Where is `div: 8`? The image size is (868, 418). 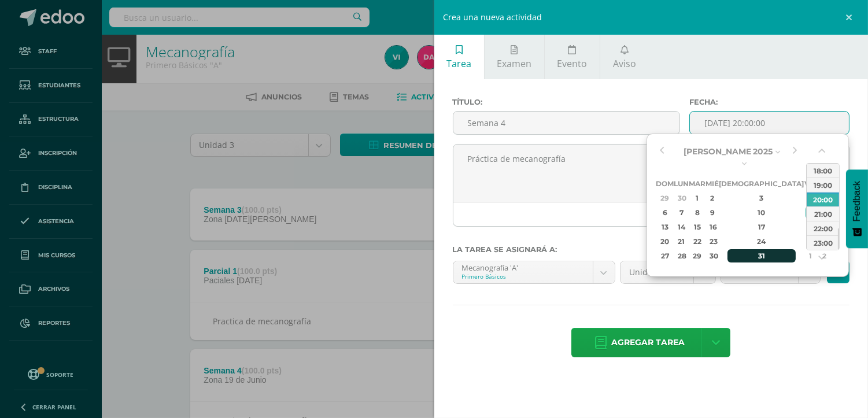 div: 8 is located at coordinates (697, 212).